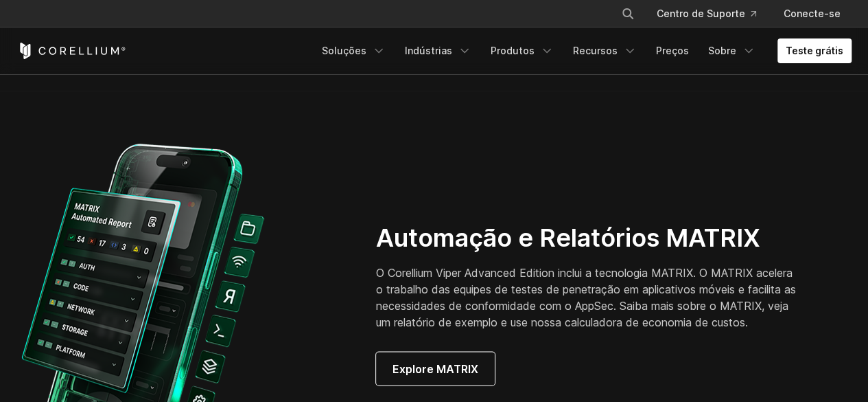  What do you see at coordinates (435, 368) in the screenshot?
I see `font: Explore MATRIX` at bounding box center [435, 368].